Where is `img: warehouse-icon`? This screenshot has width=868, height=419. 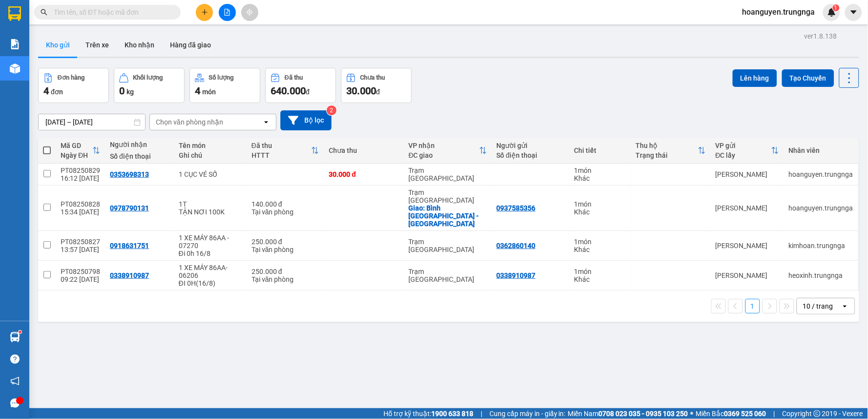 img: warehouse-icon is located at coordinates (15, 337).